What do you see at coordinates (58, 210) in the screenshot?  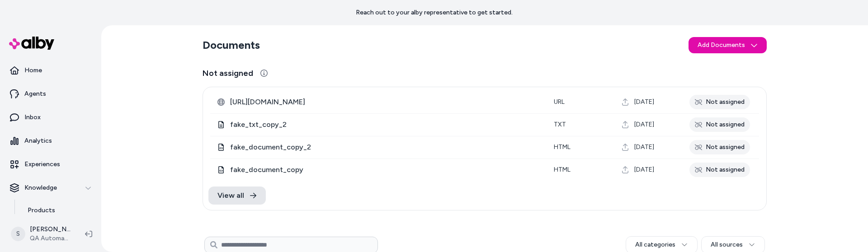 I see `a: Products` at bounding box center [58, 210].